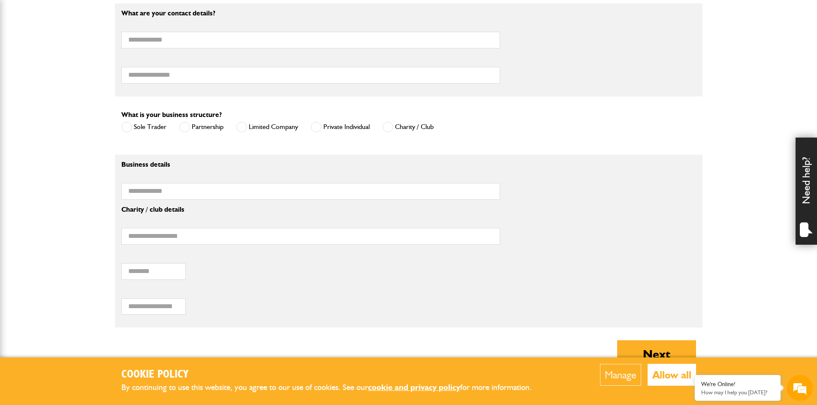 Image resolution: width=817 pixels, height=405 pixels. Describe the element at coordinates (311, 165) in the screenshot. I see `p: Business details` at that location.